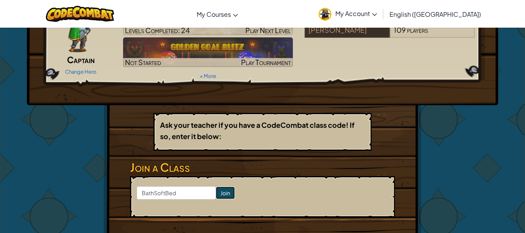 Image resolution: width=525 pixels, height=233 pixels. What do you see at coordinates (257, 130) in the screenshot?
I see `b: Ask your teacher if you have a CodeCombat class code! If so, enter it below:` at bounding box center [257, 130].